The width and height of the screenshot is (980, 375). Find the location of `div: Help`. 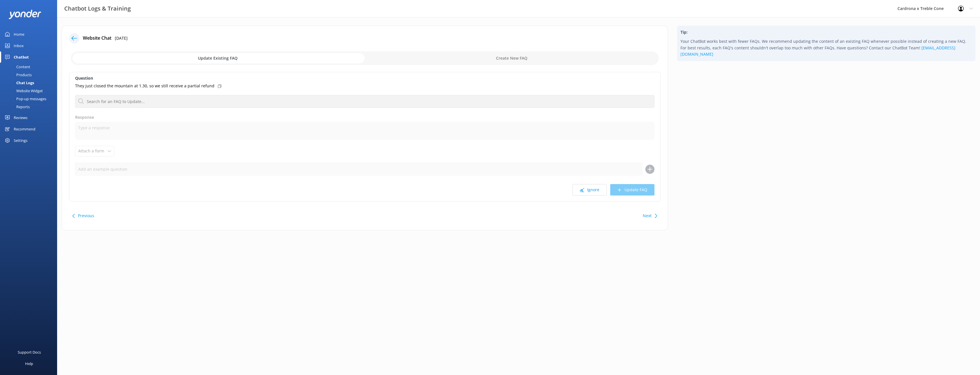

div: Help is located at coordinates (29, 364).